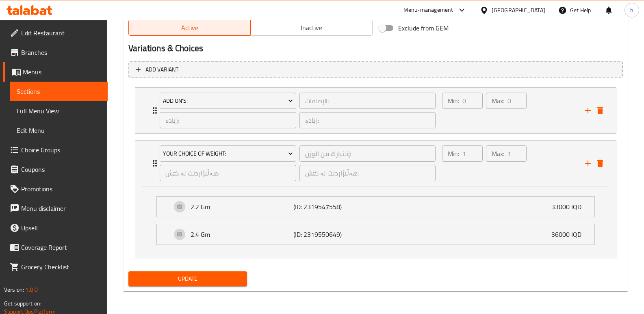 Image resolution: width=644 pixels, height=314 pixels. What do you see at coordinates (328, 235) in the screenshot?
I see `p: (ID: 2319550649)` at bounding box center [328, 235].